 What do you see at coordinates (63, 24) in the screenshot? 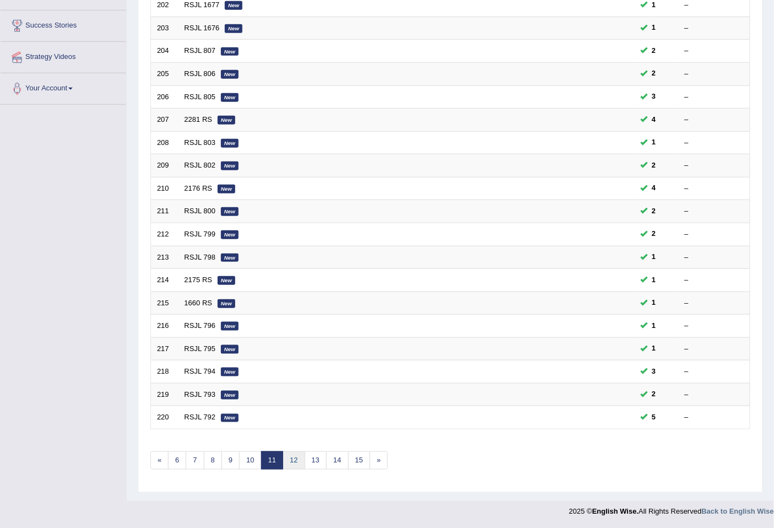
I see `a: Success Stories` at bounding box center [63, 24].